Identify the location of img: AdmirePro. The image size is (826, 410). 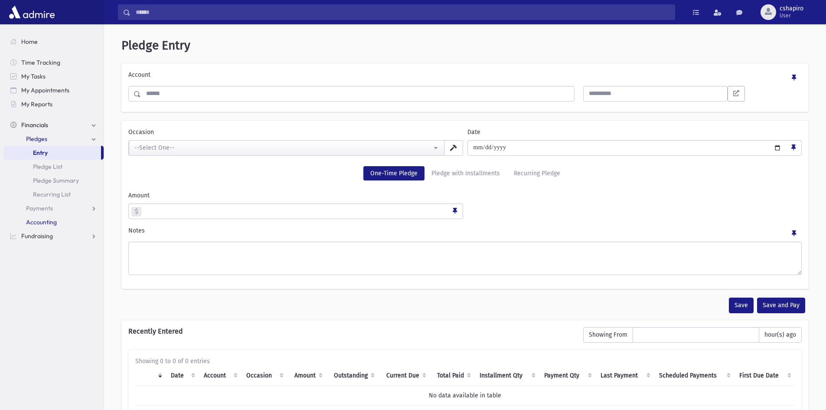
(32, 12).